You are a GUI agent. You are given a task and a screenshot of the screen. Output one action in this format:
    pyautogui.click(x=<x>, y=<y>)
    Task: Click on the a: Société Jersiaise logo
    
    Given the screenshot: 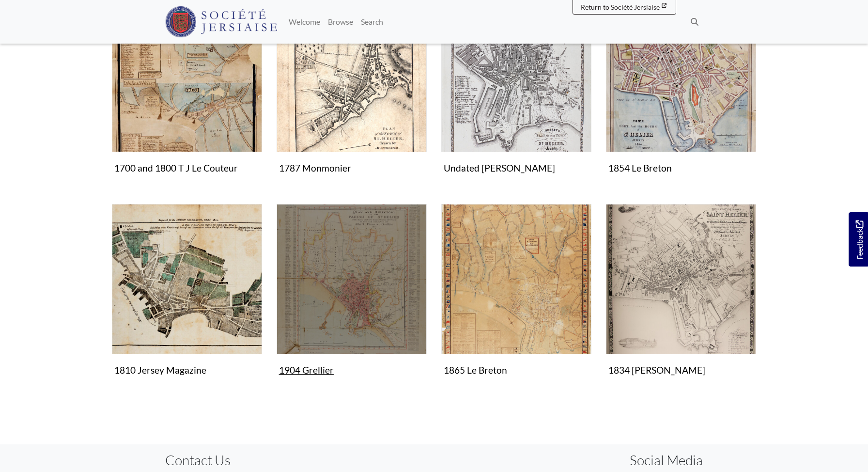 What is the action you would take?
    pyautogui.click(x=221, y=22)
    